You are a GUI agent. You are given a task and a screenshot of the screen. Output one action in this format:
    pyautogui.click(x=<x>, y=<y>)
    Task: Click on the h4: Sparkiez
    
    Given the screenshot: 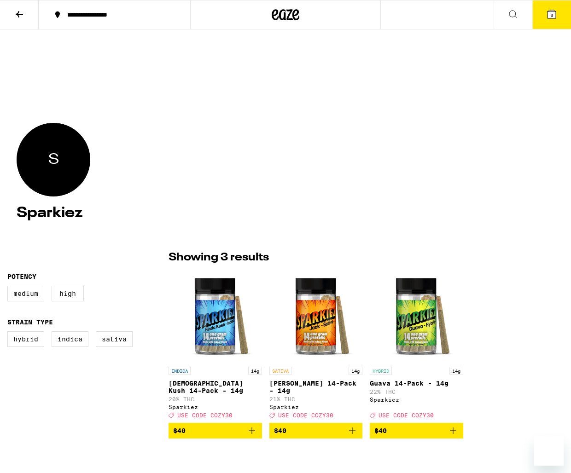 What is the action you would take?
    pyautogui.click(x=285, y=213)
    